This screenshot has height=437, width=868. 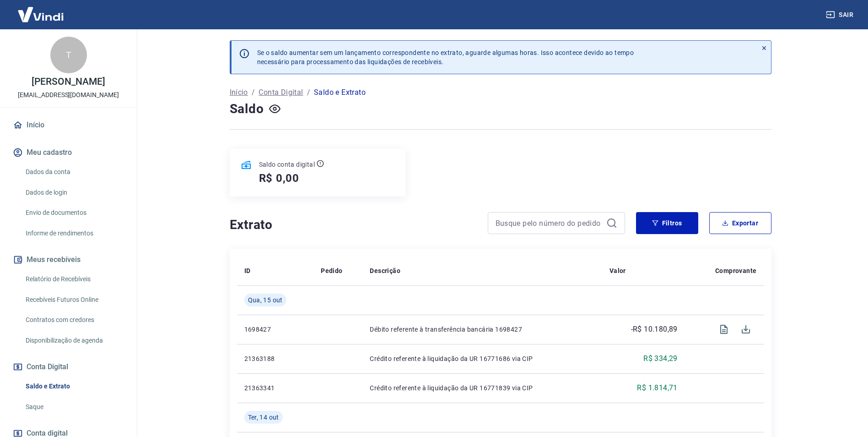 I want to click on button: Exportar, so click(x=740, y=222).